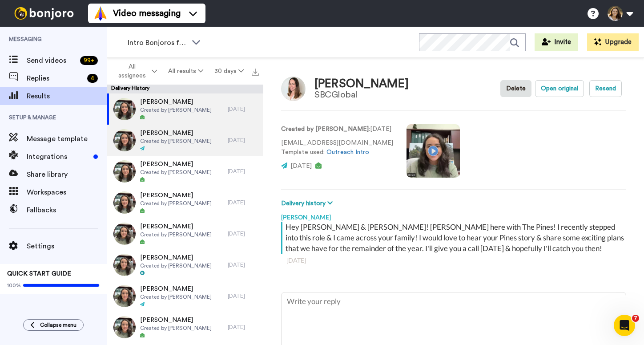  What do you see at coordinates (89, 60) in the screenshot?
I see `div: 99 +` at bounding box center [89, 60].